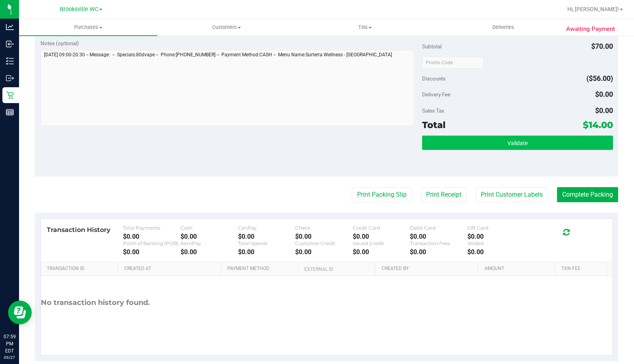 Image resolution: width=634 pixels, height=364 pixels. What do you see at coordinates (79, 9) in the screenshot?
I see `span: Brooksville WC` at bounding box center [79, 9].